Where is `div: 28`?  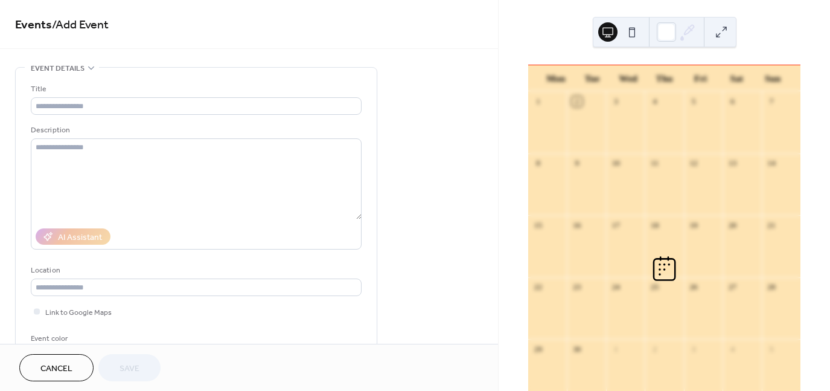
div: 28 is located at coordinates (772, 287).